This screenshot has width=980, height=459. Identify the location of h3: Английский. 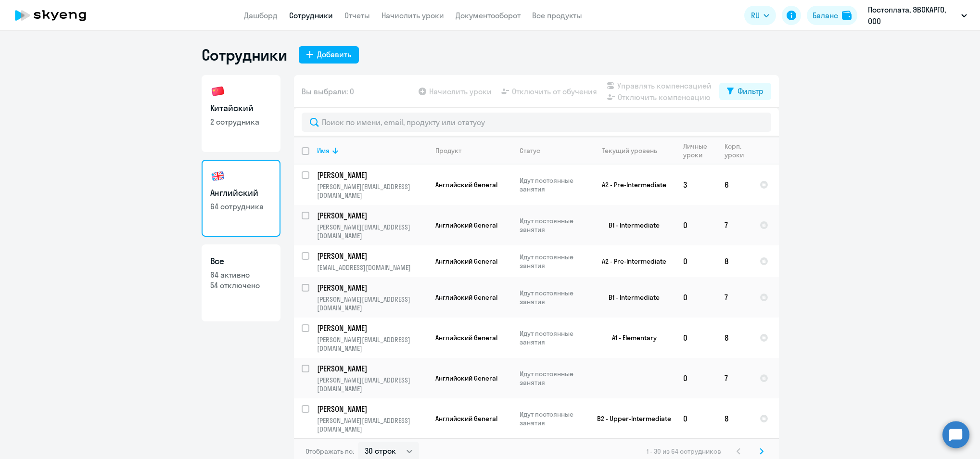
(241, 193).